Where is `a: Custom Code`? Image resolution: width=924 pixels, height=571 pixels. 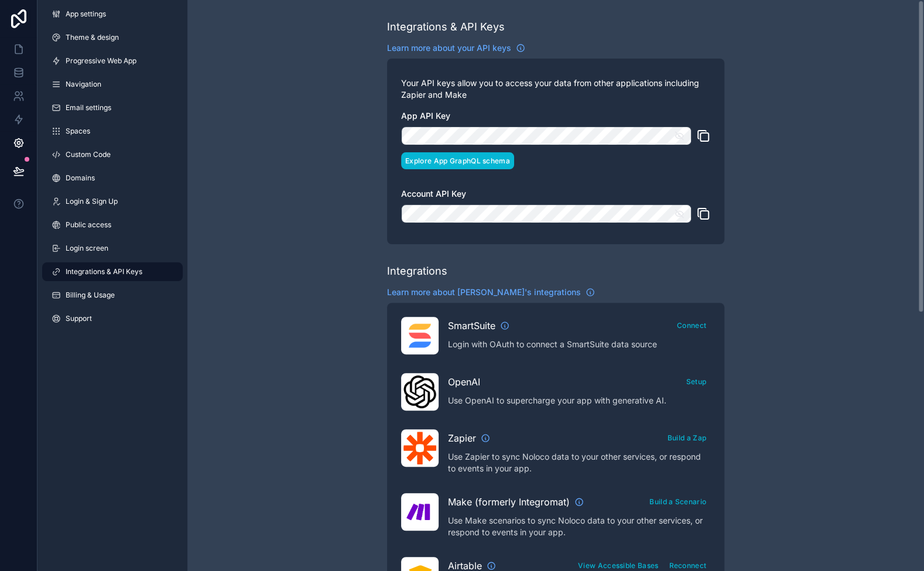 a: Custom Code is located at coordinates (112, 154).